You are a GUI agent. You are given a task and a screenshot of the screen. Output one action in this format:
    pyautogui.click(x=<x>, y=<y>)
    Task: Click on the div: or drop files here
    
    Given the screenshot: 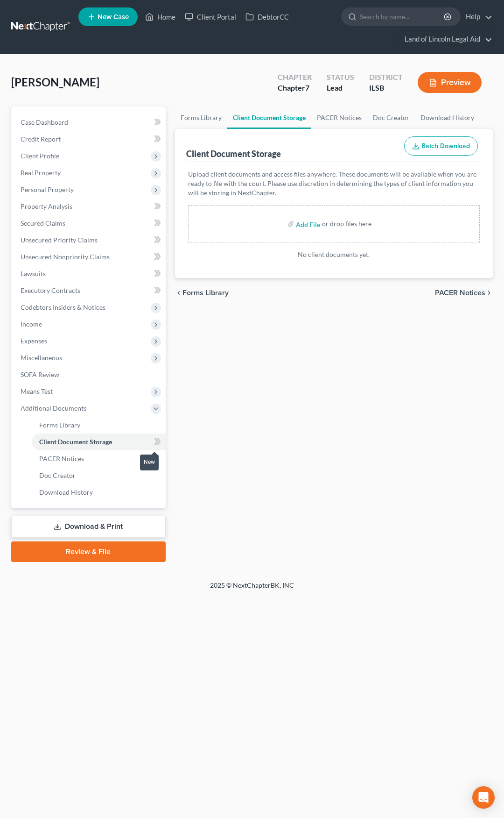 What is the action you would take?
    pyautogui.click(x=347, y=224)
    